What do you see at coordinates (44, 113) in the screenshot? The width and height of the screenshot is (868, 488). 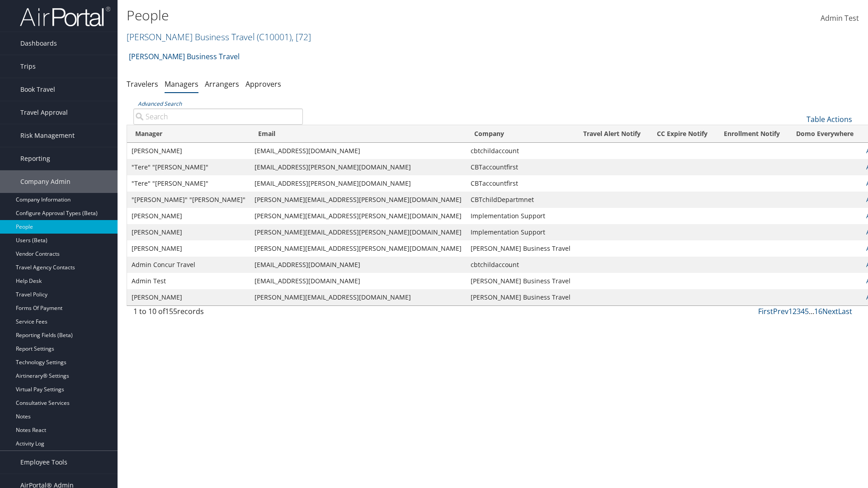 I see `span: Travel Approval` at bounding box center [44, 113].